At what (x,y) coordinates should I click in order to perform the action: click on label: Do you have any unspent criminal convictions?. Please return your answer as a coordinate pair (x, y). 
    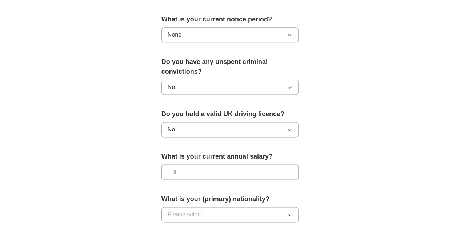
    Looking at the image, I should click on (230, 67).